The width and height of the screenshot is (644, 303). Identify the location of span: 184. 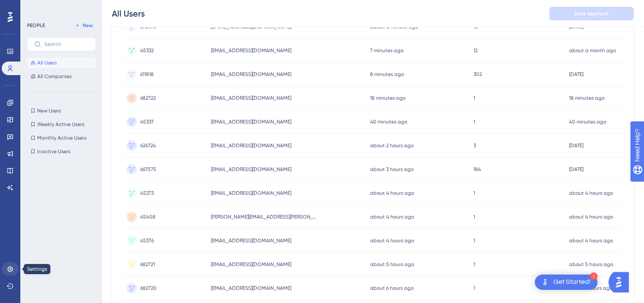
(477, 169).